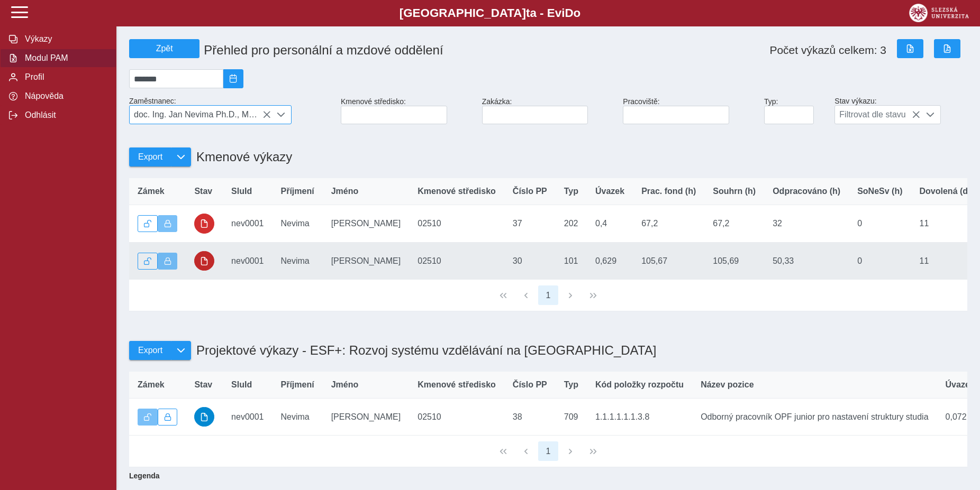 This screenshot has height=490, width=980. What do you see at coordinates (945, 191) in the screenshot?
I see `span: Dovolená (d)` at bounding box center [945, 191].